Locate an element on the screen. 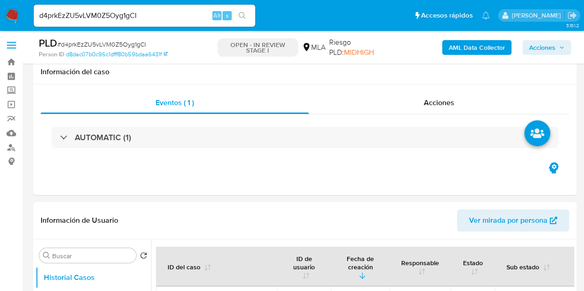 This screenshot has width=584, height=291. b: AML Data Collector is located at coordinates (477, 48).